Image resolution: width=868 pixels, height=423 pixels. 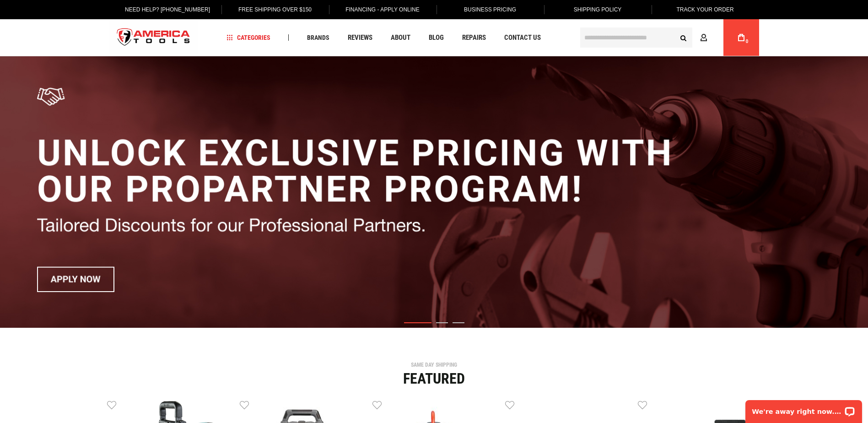 What do you see at coordinates (598, 10) in the screenshot?
I see `span: Shipping Policy` at bounding box center [598, 10].